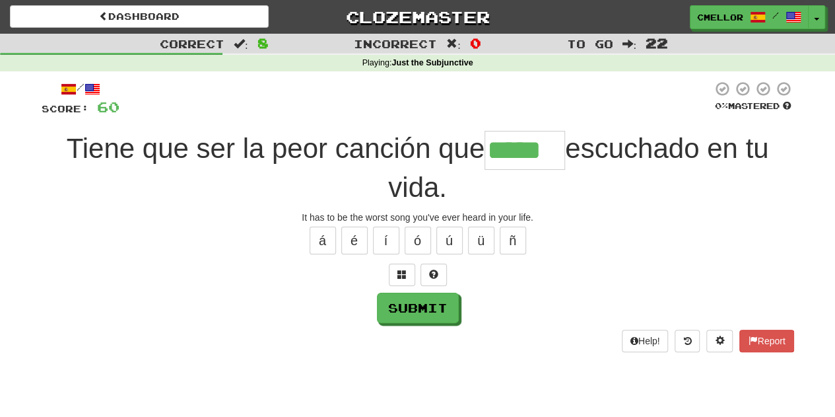 Image resolution: width=835 pixels, height=417 pixels. I want to click on button: Report, so click(767, 341).